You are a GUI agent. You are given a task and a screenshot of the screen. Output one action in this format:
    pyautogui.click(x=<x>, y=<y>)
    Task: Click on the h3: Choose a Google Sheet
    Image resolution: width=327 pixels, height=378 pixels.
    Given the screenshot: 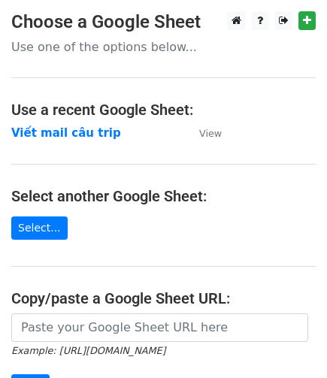 What is the action you would take?
    pyautogui.click(x=163, y=22)
    